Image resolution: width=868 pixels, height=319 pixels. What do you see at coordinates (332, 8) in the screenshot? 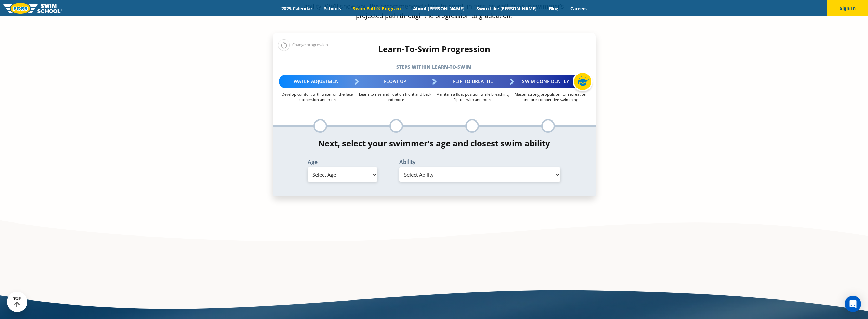
I see `a: Schools` at bounding box center [332, 8].